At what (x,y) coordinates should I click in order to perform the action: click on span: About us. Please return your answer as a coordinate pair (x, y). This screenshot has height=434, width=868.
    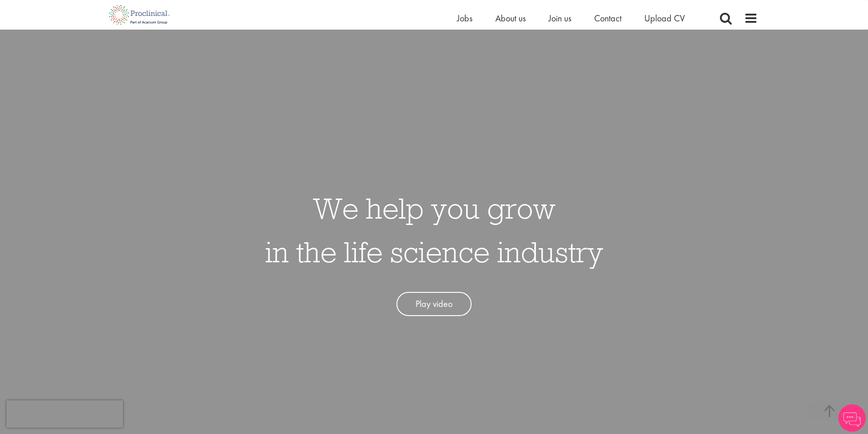
    Looking at the image, I should click on (510, 18).